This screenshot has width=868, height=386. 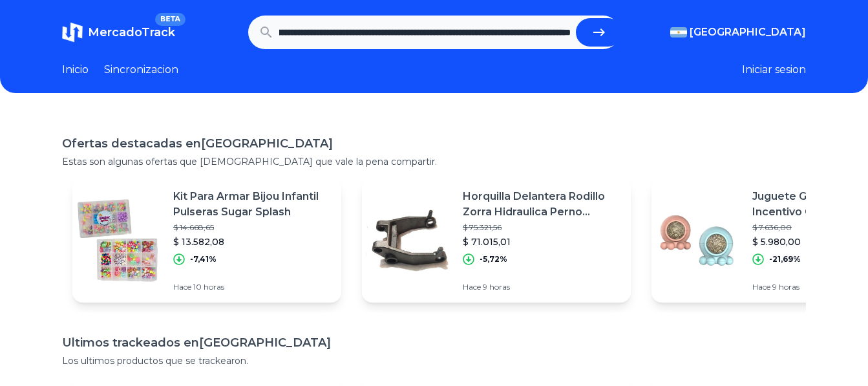 What do you see at coordinates (541, 227) in the screenshot?
I see `p: $ 75.321,56` at bounding box center [541, 227].